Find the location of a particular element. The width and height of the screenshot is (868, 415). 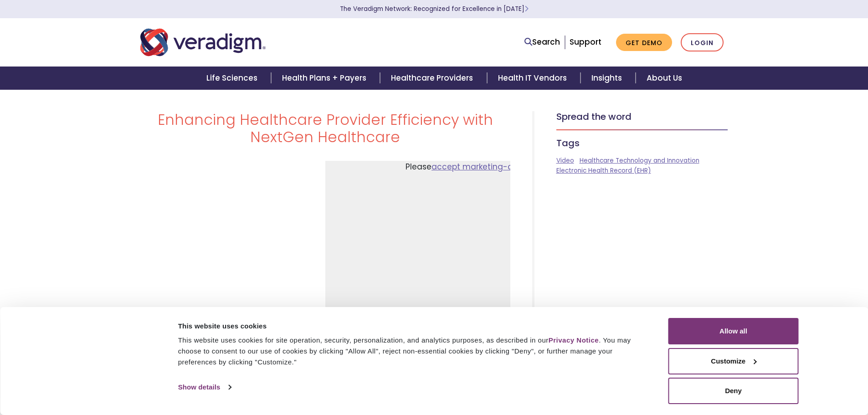

h5: Tags is located at coordinates (642, 143).